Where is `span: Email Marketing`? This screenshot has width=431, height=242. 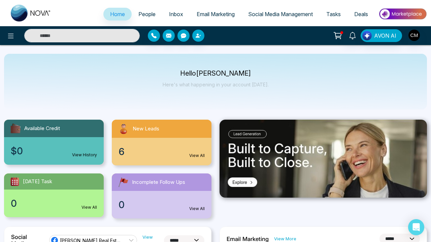 span: Email Marketing is located at coordinates (215, 14).